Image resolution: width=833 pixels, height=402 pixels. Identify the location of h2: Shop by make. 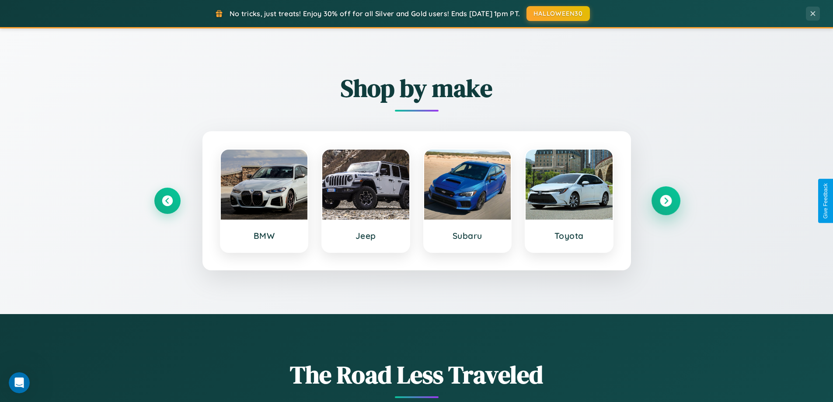
(417, 88).